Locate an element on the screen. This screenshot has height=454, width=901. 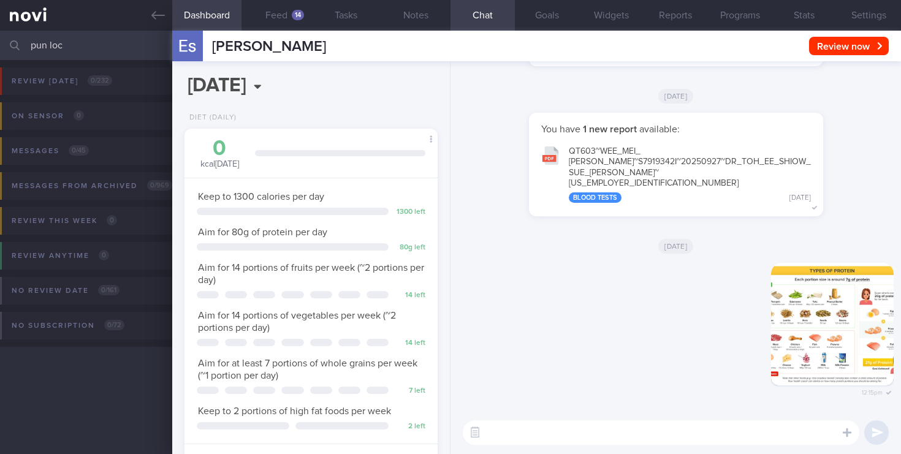
div: 80 g left is located at coordinates (410, 248).